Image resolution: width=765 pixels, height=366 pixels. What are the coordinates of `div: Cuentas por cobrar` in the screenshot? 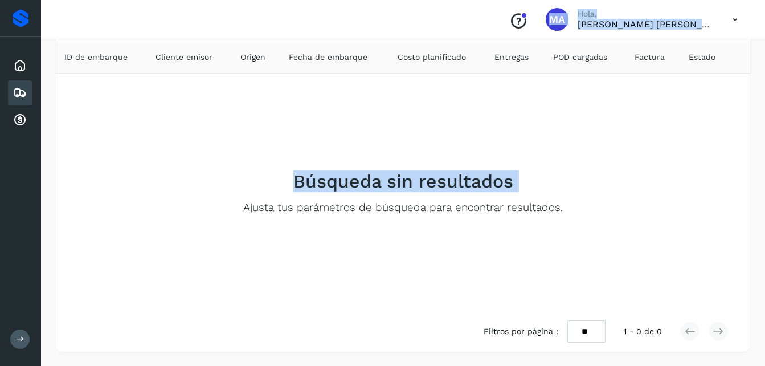 It's located at (20, 120).